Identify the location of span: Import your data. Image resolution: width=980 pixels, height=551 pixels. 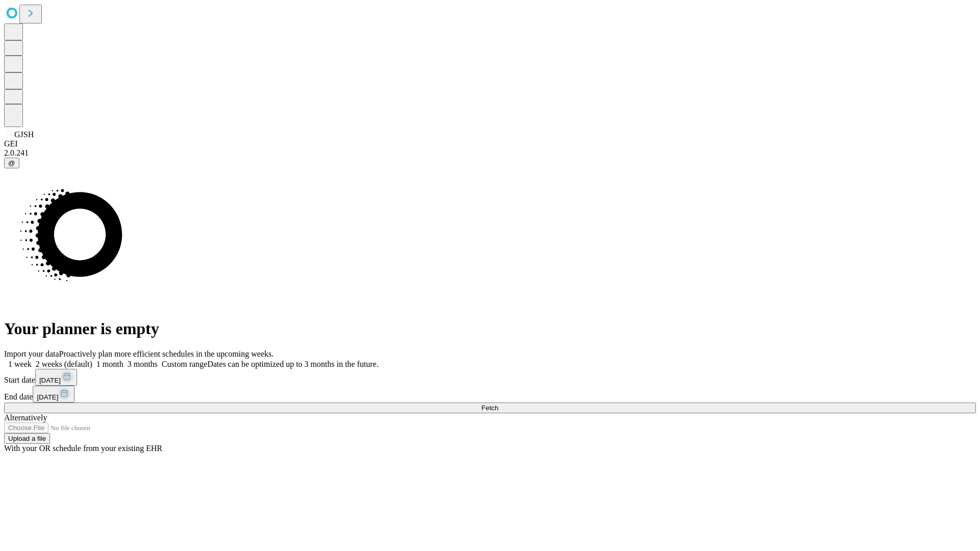
(32, 354).